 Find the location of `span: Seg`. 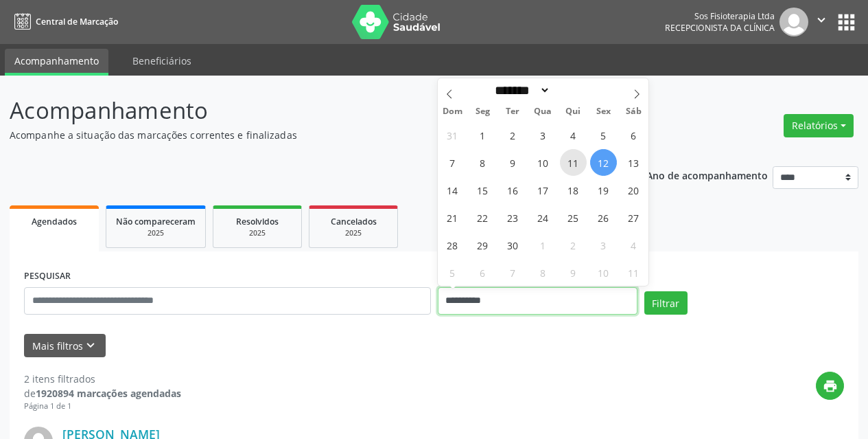

span: Seg is located at coordinates (482, 111).